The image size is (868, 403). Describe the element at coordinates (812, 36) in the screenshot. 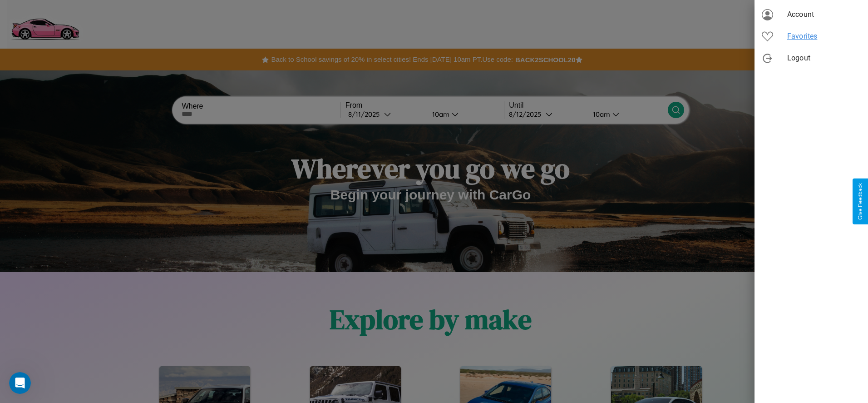

I see `div: Favorites` at that location.